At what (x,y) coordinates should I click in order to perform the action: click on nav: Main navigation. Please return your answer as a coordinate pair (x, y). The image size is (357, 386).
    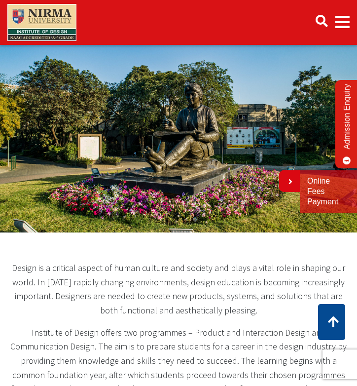
    Looking at the image, I should click on (179, 22).